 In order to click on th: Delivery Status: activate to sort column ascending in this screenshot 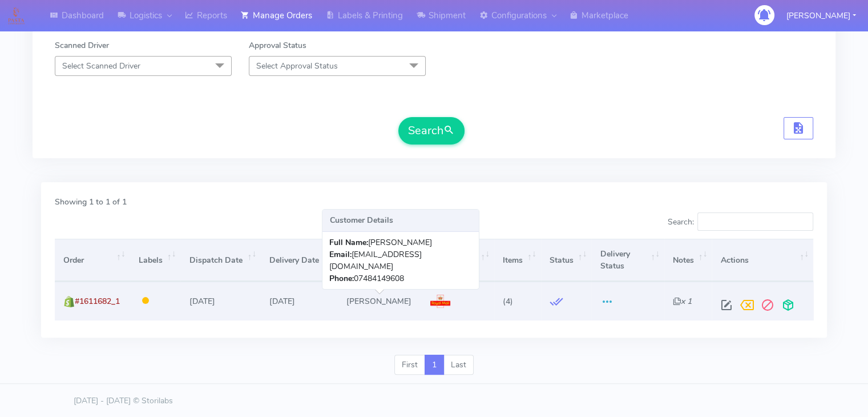, I will do `click(627, 260)`.